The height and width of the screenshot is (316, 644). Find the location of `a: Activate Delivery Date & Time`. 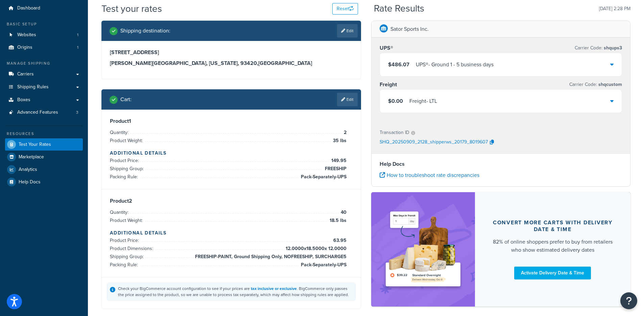

a: Activate Delivery Date & Time is located at coordinates (552, 273).